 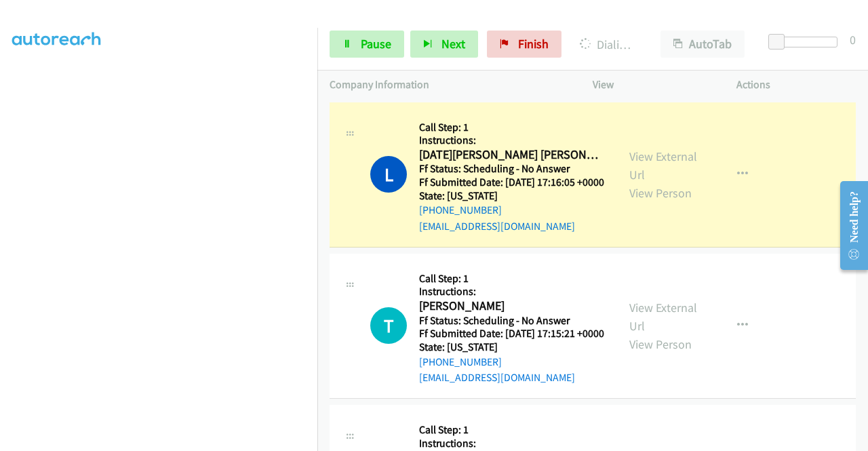 What do you see at coordinates (388, 326) in the screenshot?
I see `h1: T` at bounding box center [388, 326].